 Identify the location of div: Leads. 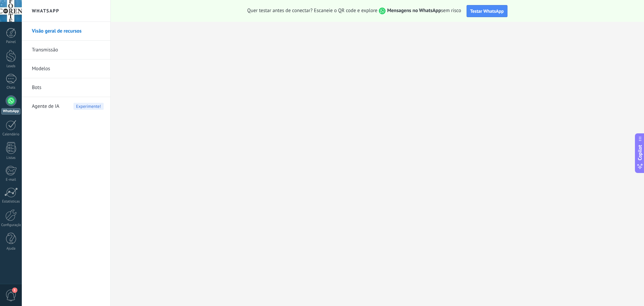
(11, 66).